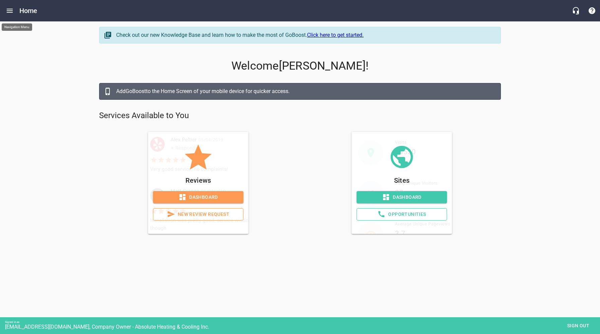 Image resolution: width=600 pixels, height=334 pixels. I want to click on span: Sign out, so click(578, 326).